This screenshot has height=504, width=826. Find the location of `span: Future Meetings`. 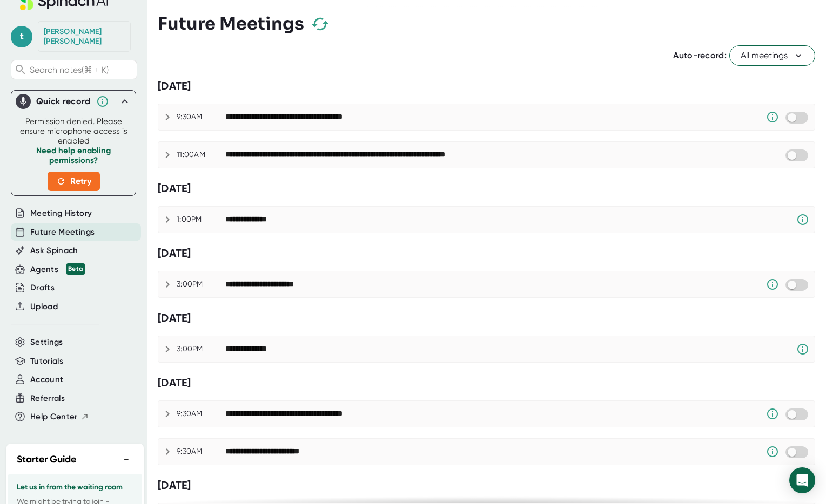

span: Future Meetings is located at coordinates (62, 232).